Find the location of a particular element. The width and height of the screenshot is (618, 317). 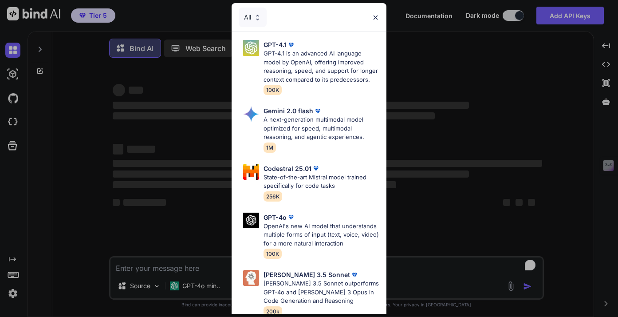

p: OpenAI's new AI model that understands multiple forms of input (text, voice, video) for a more na... is located at coordinates (321, 235).